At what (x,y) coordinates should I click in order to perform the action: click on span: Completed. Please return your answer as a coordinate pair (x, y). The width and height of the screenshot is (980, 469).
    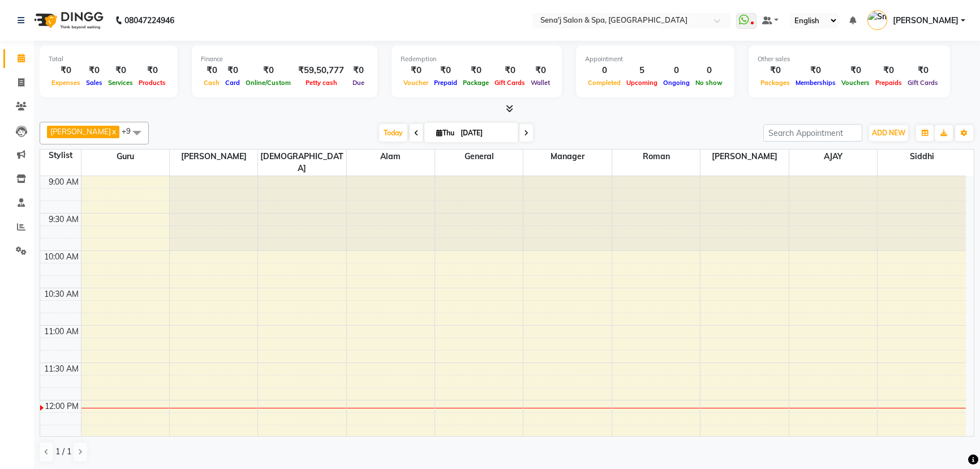
    Looking at the image, I should click on (604, 82).